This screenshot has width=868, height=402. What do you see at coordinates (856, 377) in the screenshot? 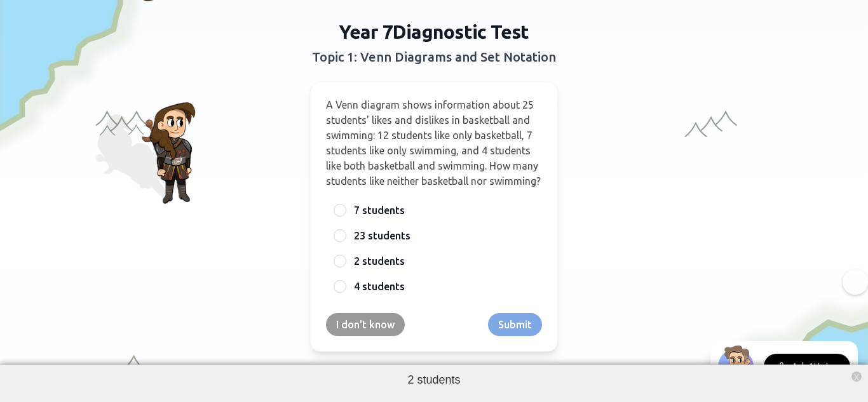
I see `div: Close Toolbar` at bounding box center [856, 377].